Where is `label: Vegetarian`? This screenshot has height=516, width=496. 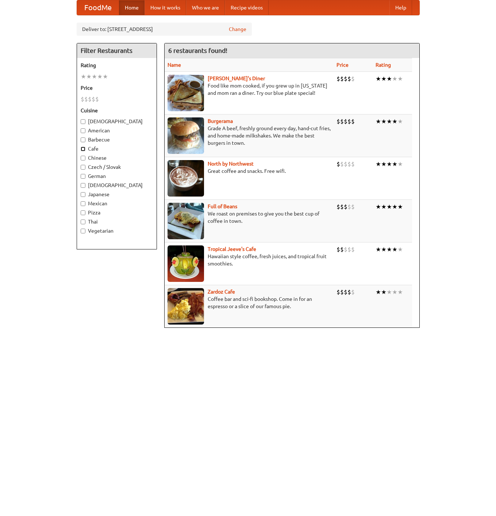 label: Vegetarian is located at coordinates (117, 231).